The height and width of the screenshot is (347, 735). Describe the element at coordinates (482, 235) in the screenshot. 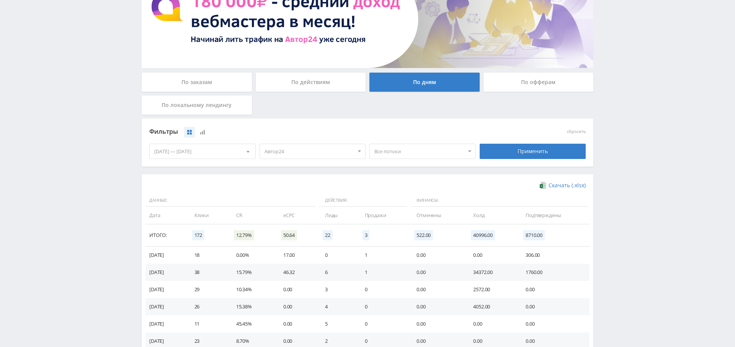

I see `span: 40996.00` at that location.